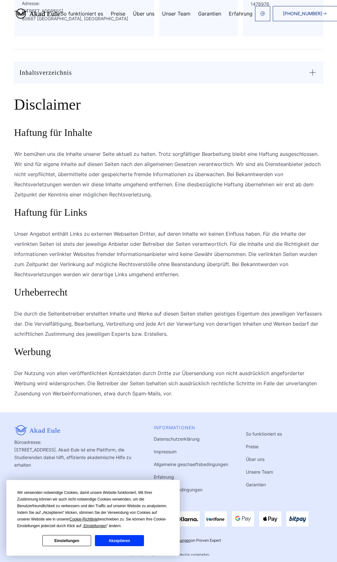  I want to click on button: Akzeptieren, so click(119, 540).